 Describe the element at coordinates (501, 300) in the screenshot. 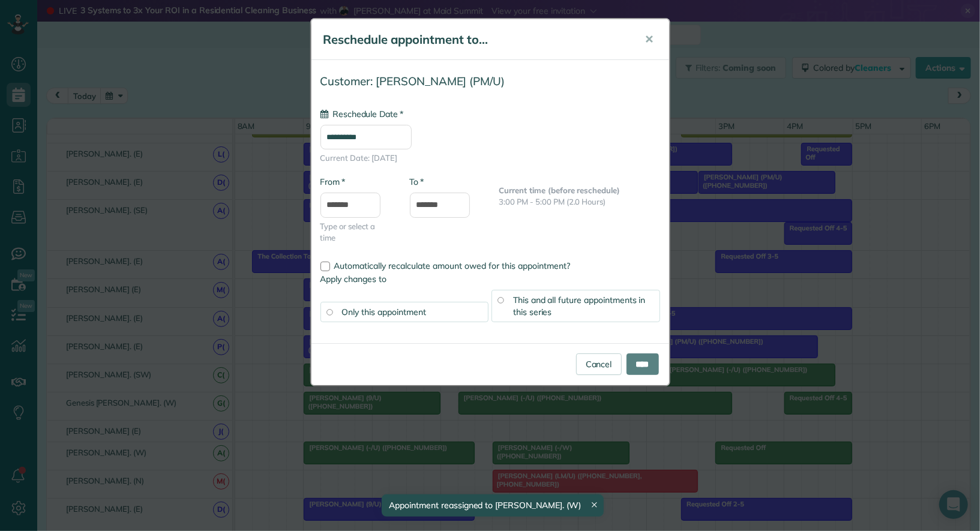

I see `input: This and all future appointments in this series` at that location.